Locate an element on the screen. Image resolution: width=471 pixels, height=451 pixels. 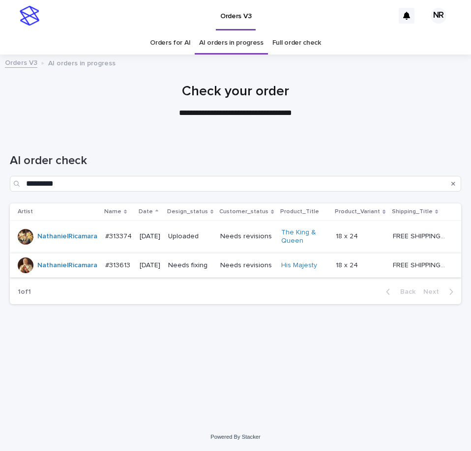
span: Back is located at coordinates (405, 292).